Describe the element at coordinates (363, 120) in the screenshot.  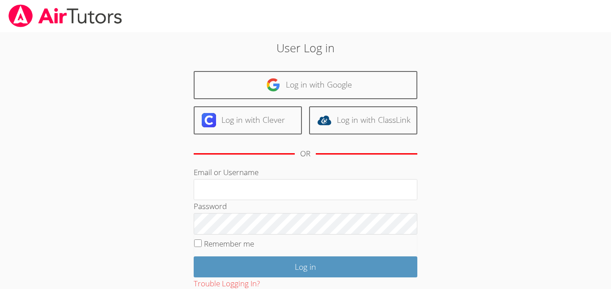
I see `a: Log in with ClassLink` at that location.